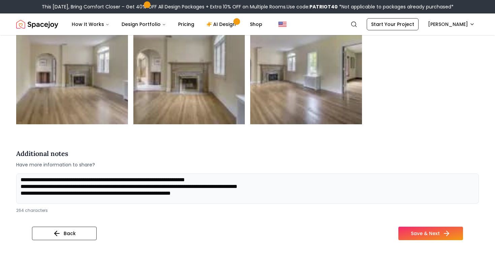 The height and width of the screenshot is (257, 495). What do you see at coordinates (392, 24) in the screenshot?
I see `a: Start Your Project` at bounding box center [392, 24].